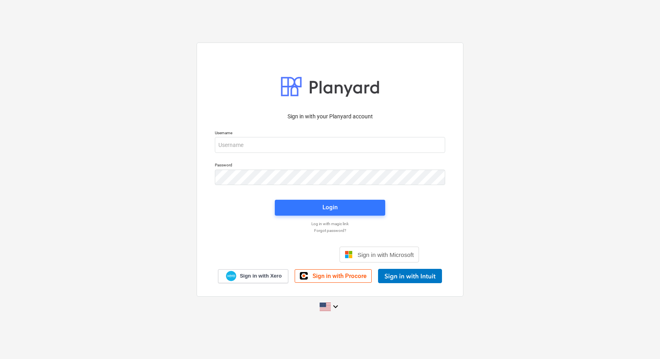  I want to click on p: Forgot password?, so click(330, 230).